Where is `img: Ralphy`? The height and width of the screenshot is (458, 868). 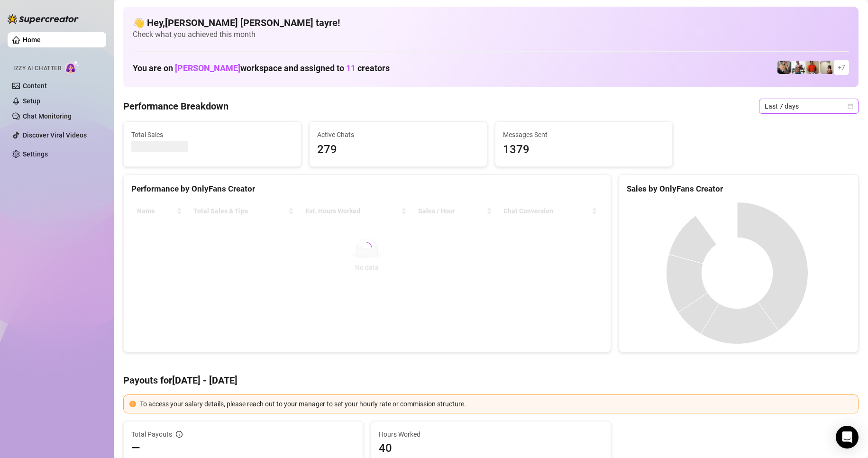 img: Ralphy is located at coordinates (827, 67).